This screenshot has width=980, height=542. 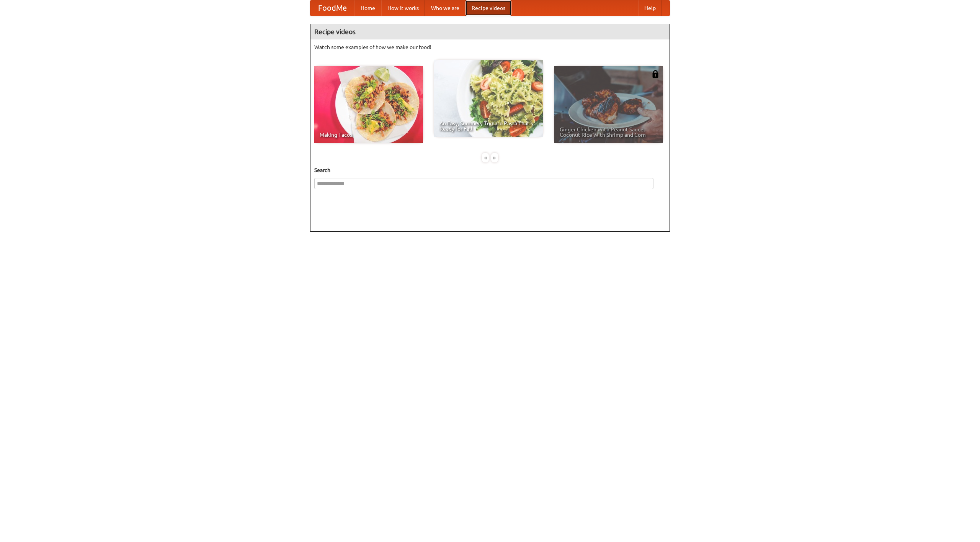 I want to click on a: Making Tacos, so click(x=369, y=105).